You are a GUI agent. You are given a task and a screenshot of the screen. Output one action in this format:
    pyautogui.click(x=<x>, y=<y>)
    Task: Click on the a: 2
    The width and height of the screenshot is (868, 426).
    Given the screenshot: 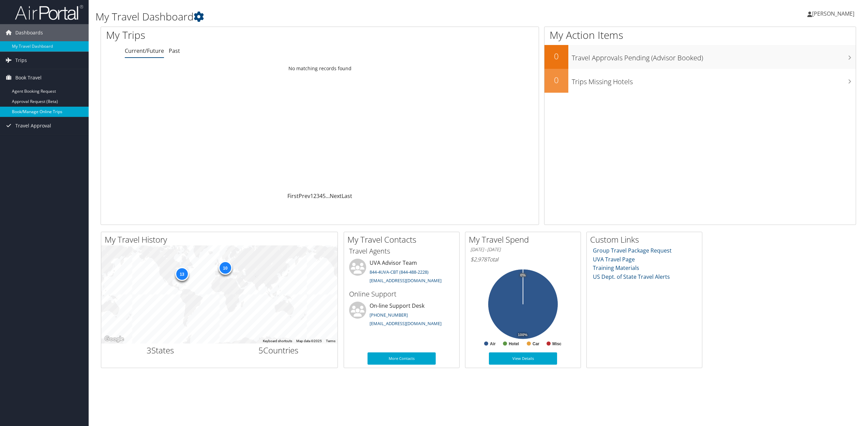 What is the action you would take?
    pyautogui.click(x=314, y=196)
    